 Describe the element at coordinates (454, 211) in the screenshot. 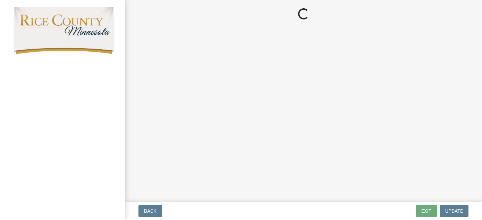

I see `button: Update` at that location.